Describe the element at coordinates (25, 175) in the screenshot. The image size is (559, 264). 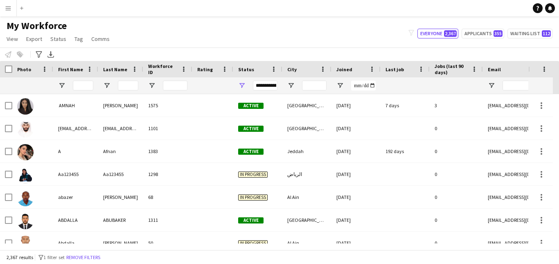
I see `img: Aa123455 Aa123455` at that location.